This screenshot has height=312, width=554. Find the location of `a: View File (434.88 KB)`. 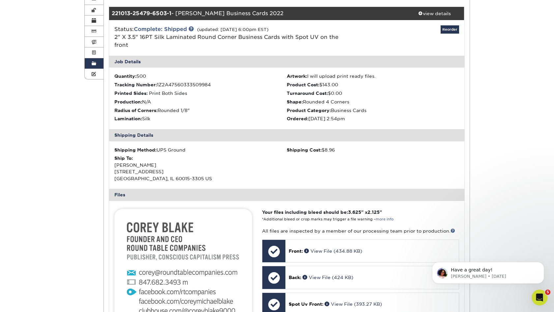

a: View File (434.88 KB) is located at coordinates (333, 251).